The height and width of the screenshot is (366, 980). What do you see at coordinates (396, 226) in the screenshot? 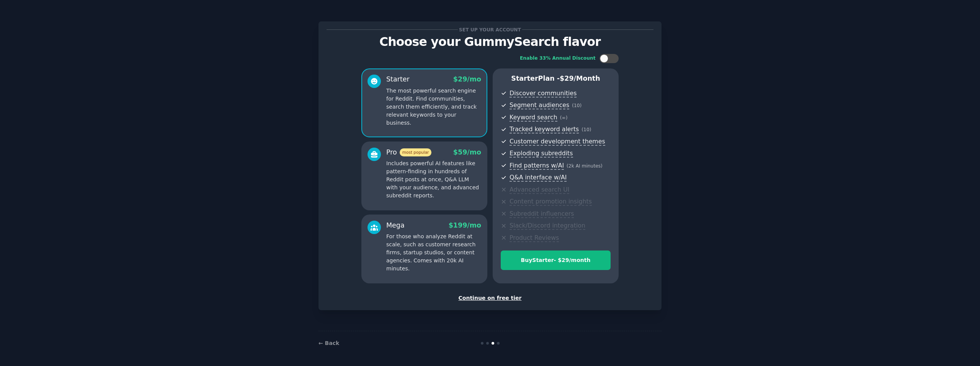
I see `div: Mega` at bounding box center [396, 226].